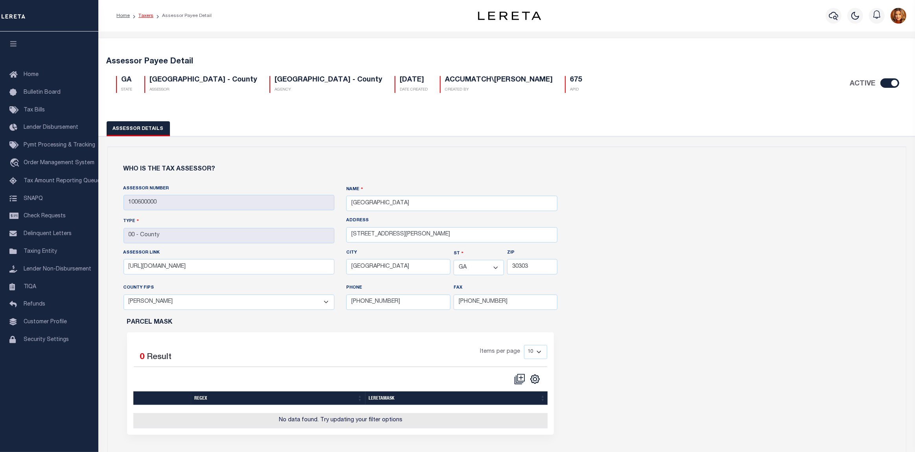  I want to click on span: TIQA, so click(30, 286).